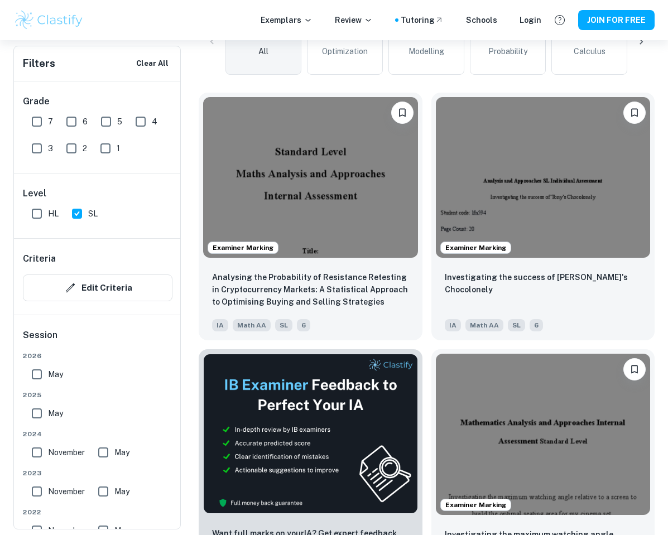 Image resolution: width=668 pixels, height=535 pixels. Describe the element at coordinates (286, 20) in the screenshot. I see `p: Exemplars` at that location.